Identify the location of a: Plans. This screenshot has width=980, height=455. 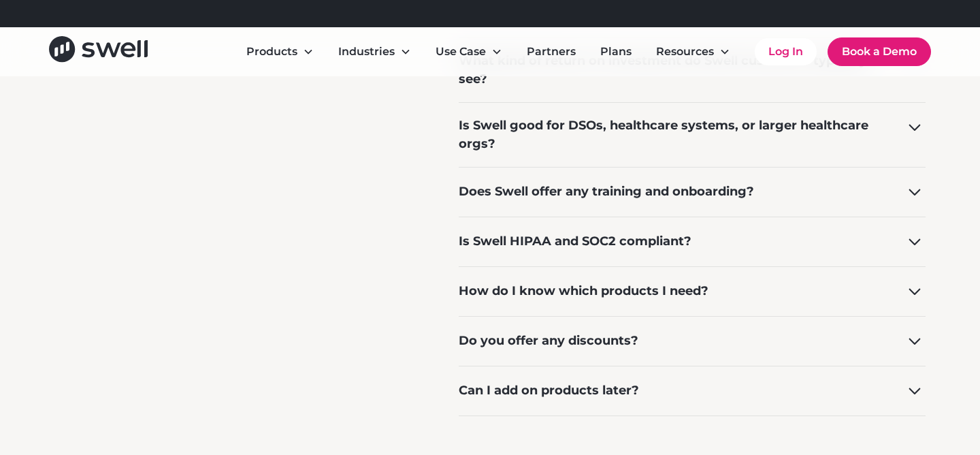
(616, 52).